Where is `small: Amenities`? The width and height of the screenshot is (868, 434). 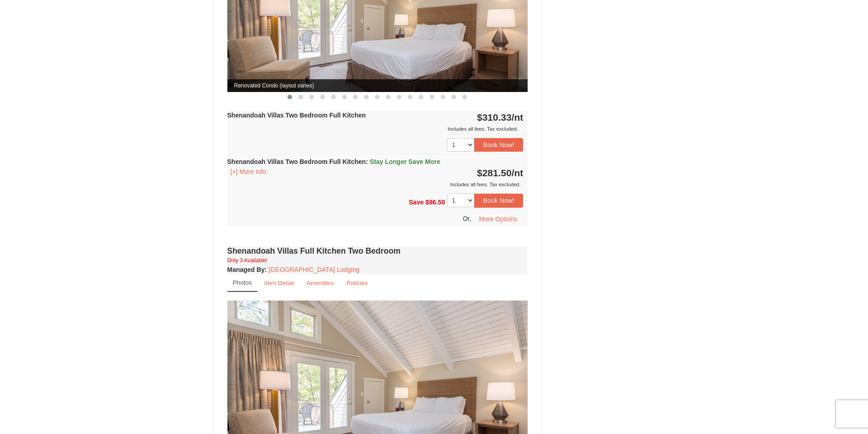 small: Amenities is located at coordinates (320, 283).